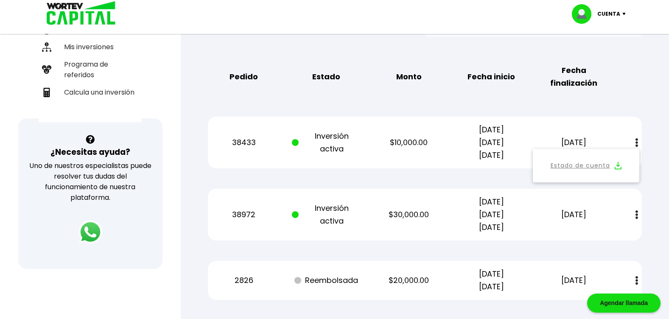 The image size is (669, 319). I want to click on p: 38972, so click(244, 215).